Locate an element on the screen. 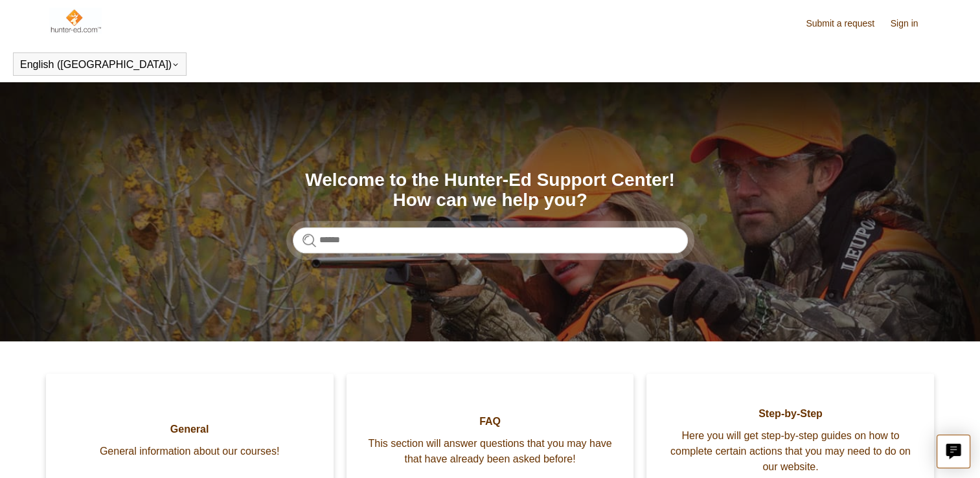  a: Sign in is located at coordinates (910, 24).